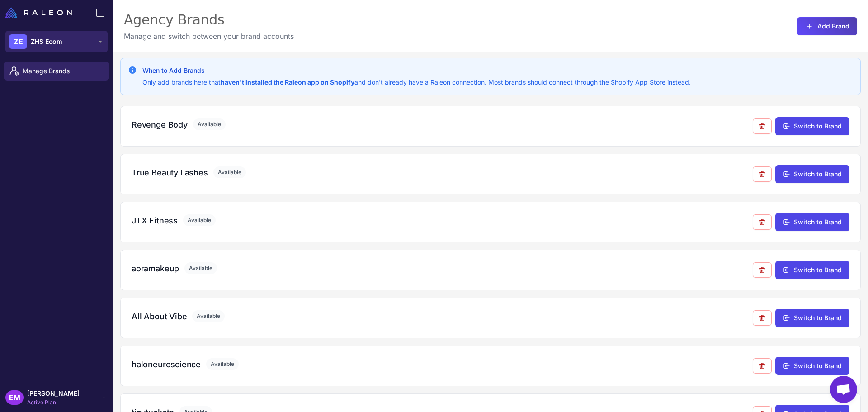 This screenshot has height=412, width=868. Describe the element at coordinates (416, 82) in the screenshot. I see `p: Only add brands here that and don't already have a Raleon connection. Most brands should connect ...` at that location.